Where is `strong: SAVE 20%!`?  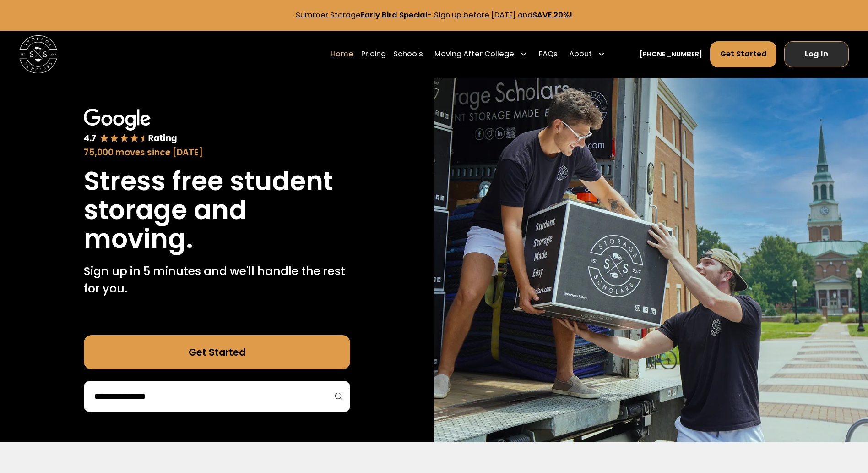
strong: SAVE 20%! is located at coordinates (552, 15).